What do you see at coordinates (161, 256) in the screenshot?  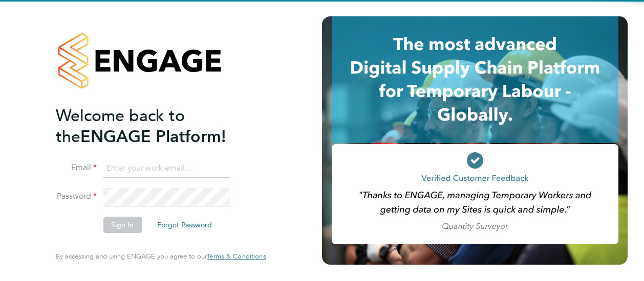 I see `span: By accessing and using ENGAGE you agree to our` at bounding box center [161, 256].